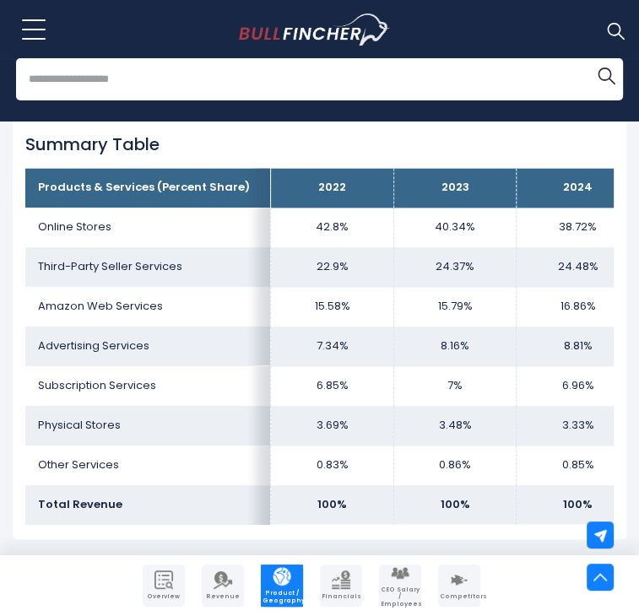  I want to click on td: 24.37%, so click(454, 267).